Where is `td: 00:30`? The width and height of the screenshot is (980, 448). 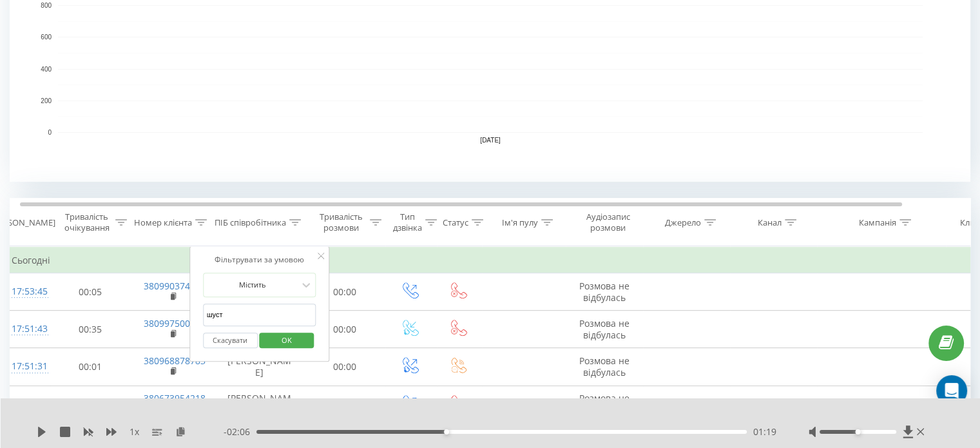 td: 00:30 is located at coordinates (90, 404).